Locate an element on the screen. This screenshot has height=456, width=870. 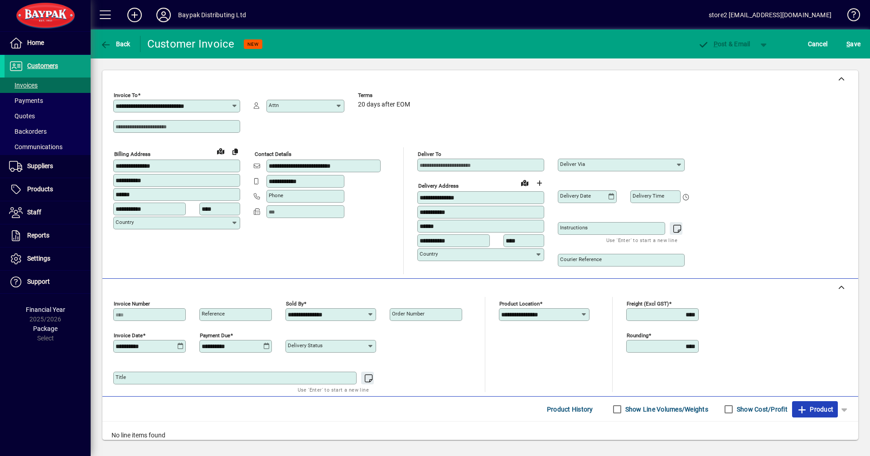
span: Customers is located at coordinates (43, 66).